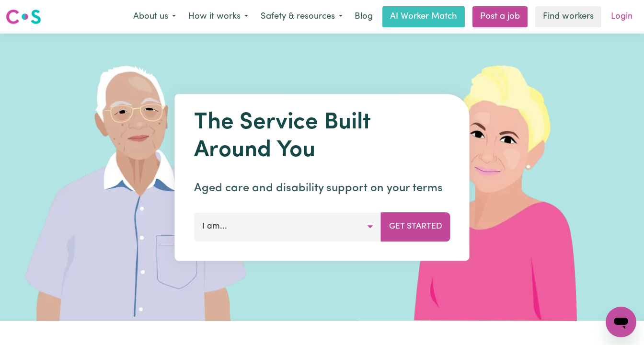 The width and height of the screenshot is (644, 345). I want to click on button: Safety & resources, so click(302, 17).